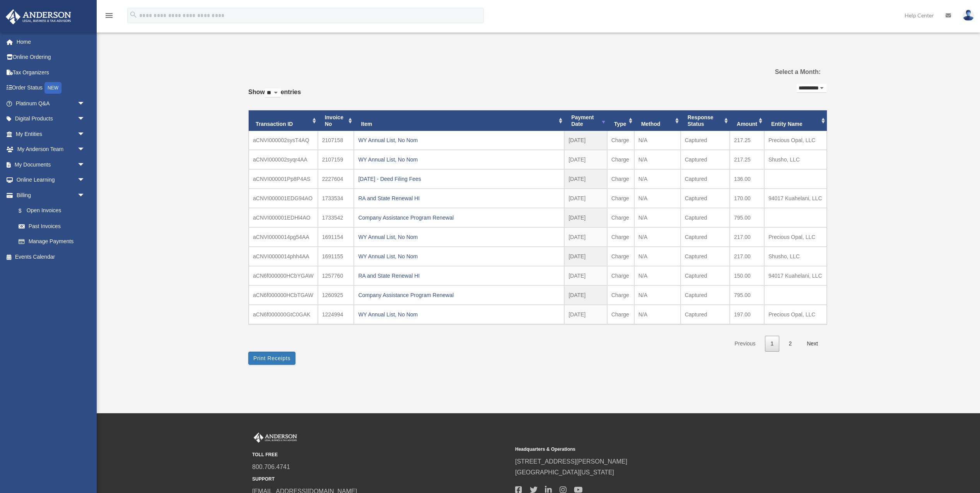 The width and height of the screenshot is (980, 493). Describe the element at coordinates (51, 150) in the screenshot. I see `a: My Anderson Teamarrow_drop_down` at that location.